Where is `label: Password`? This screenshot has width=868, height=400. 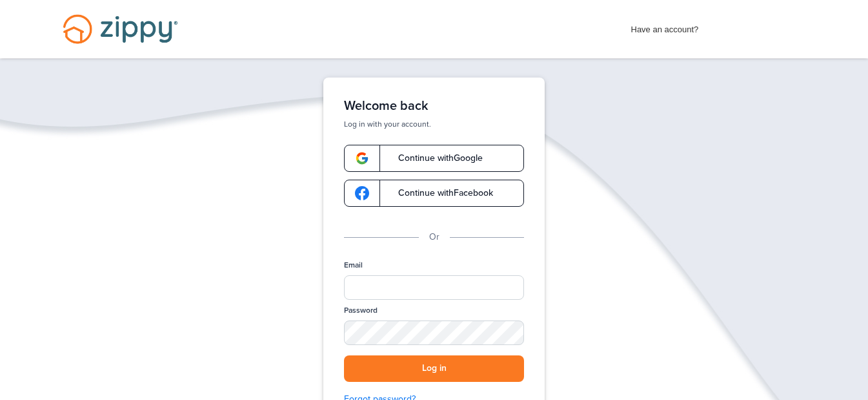 label: Password is located at coordinates (360, 310).